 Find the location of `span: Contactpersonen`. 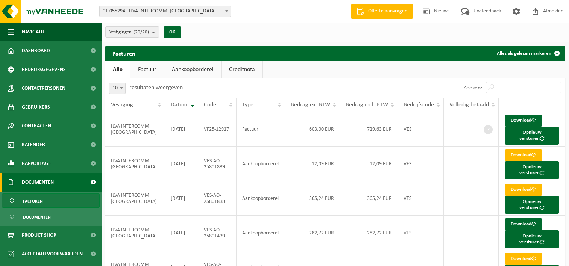

span: Contactpersonen is located at coordinates (44, 88).